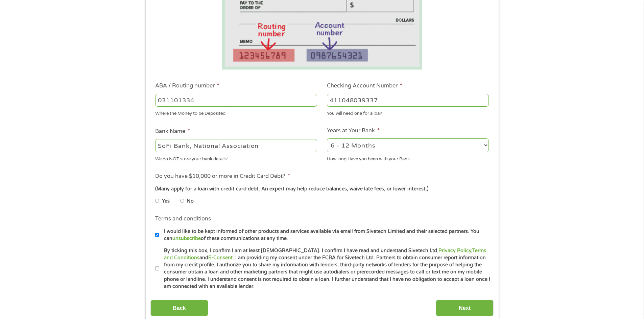 Image resolution: width=644 pixels, height=319 pixels. Describe the element at coordinates (407, 100) in the screenshot. I see `input: 345634636` at that location.